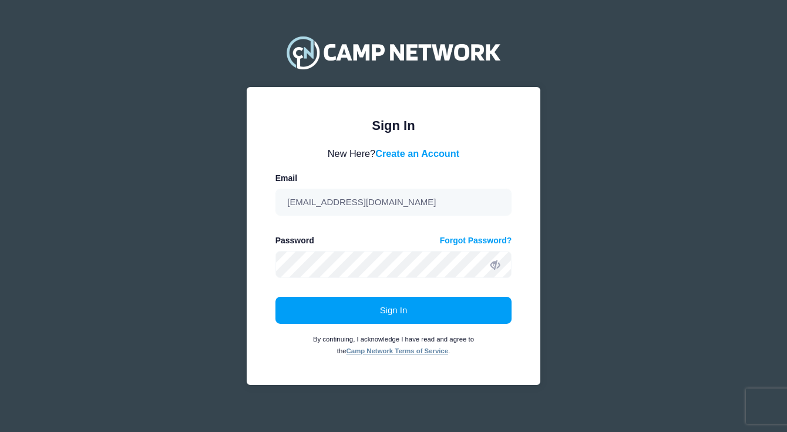  What do you see at coordinates (394, 125) in the screenshot?
I see `div: Sign In` at bounding box center [394, 125].